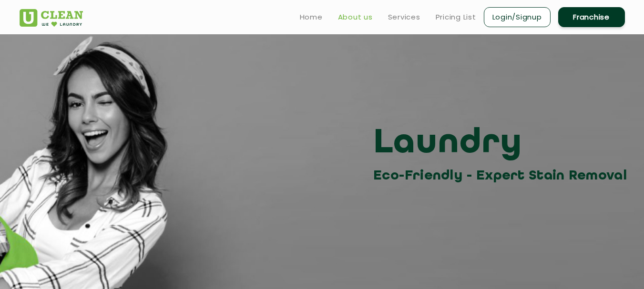  What do you see at coordinates (502, 144) in the screenshot?
I see `h3: Laundry` at bounding box center [502, 144].